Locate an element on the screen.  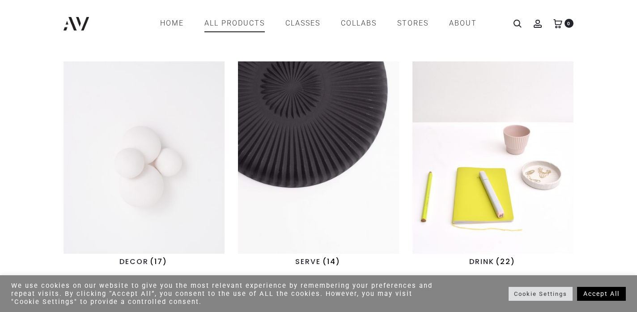
a: Accept All is located at coordinates (602, 293).